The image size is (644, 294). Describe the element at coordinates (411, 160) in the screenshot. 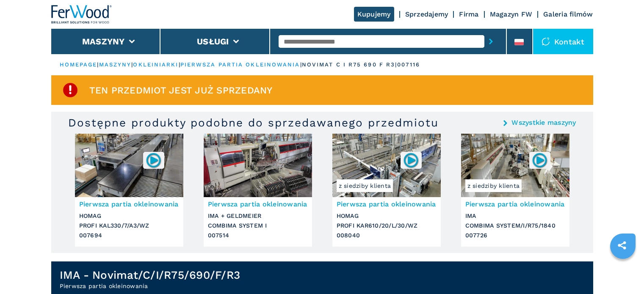

I see `img: 008040` at that location.